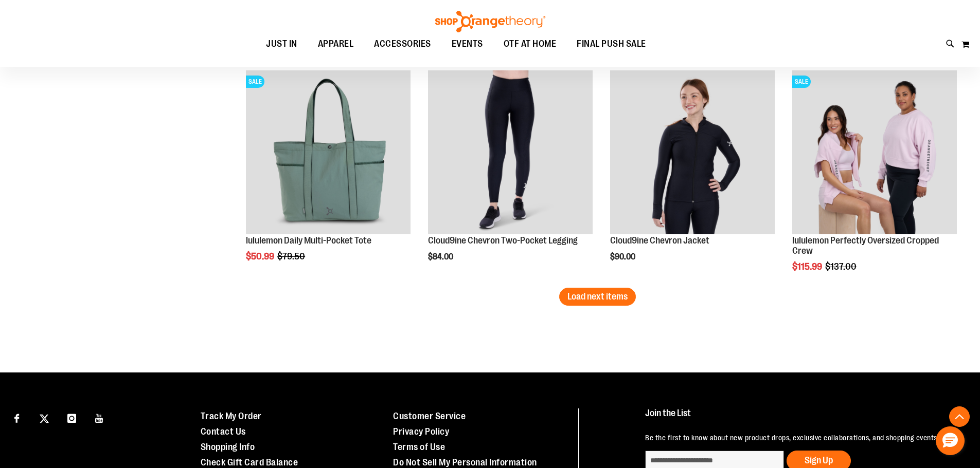  I want to click on a: lululemon Daily Multi-Pocket ToteSALE, so click(329, 153).